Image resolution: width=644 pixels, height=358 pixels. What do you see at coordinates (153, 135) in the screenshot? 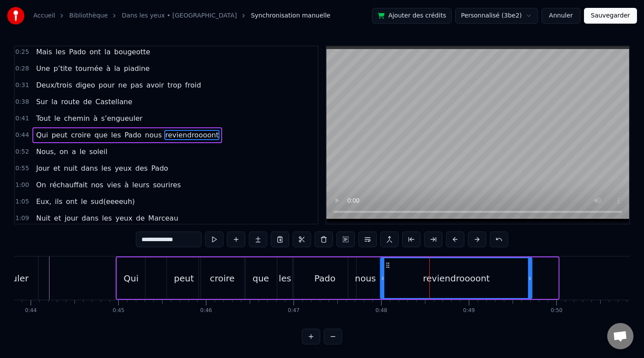
I see `span: nous` at bounding box center [153, 135].